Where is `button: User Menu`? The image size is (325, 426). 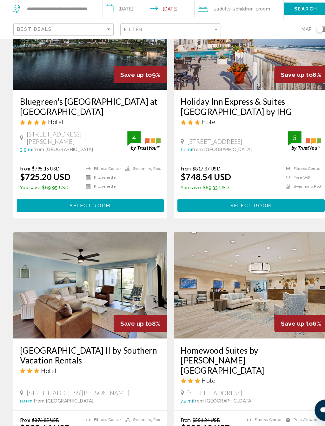 button: User Menu is located at coordinates (304, 10).